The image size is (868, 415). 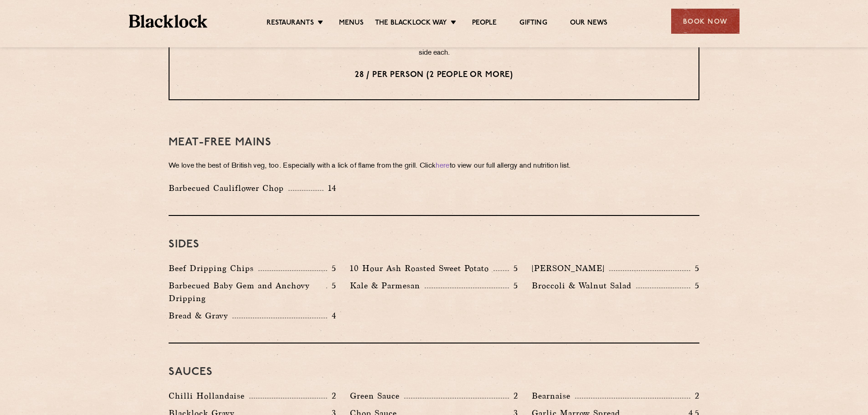 I want to click on p: Green Sauce, so click(x=377, y=396).